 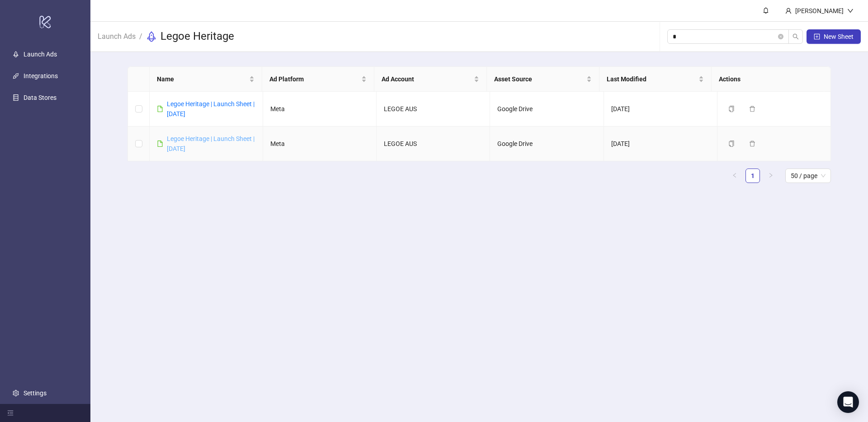 What do you see at coordinates (850, 11) in the screenshot?
I see `span: down` at bounding box center [850, 11].